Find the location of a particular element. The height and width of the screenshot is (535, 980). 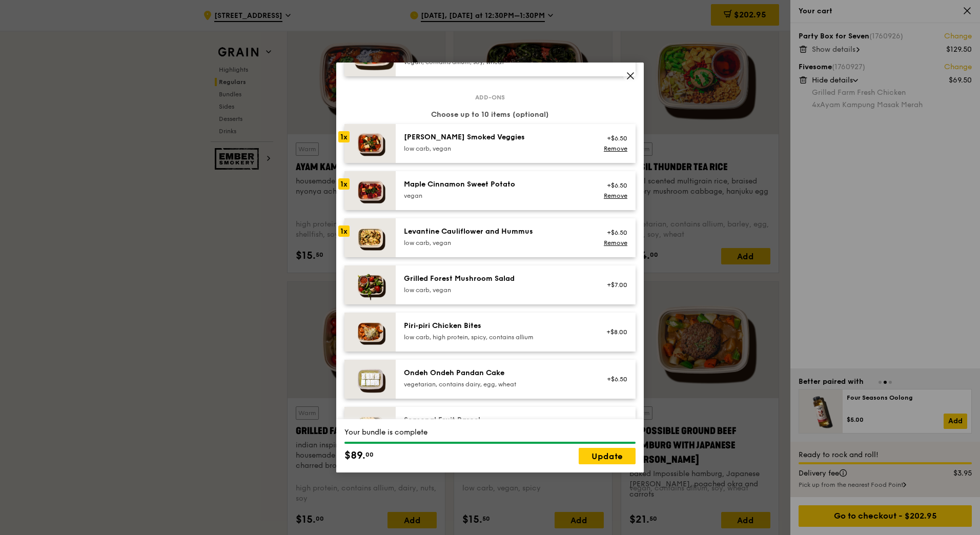

div: Levantine Cauliflower and Hummus is located at coordinates (495, 232).